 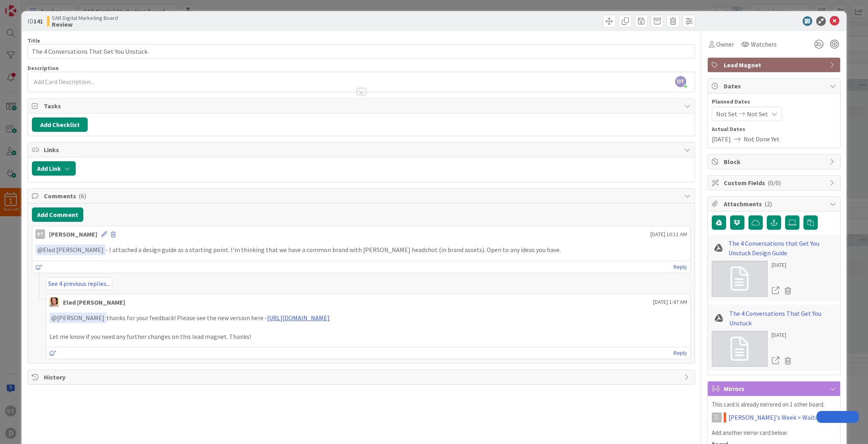 I want to click on div: DT, so click(x=40, y=234).